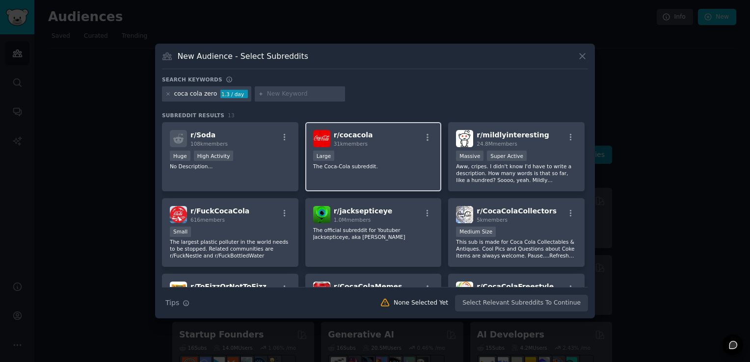 This screenshot has height=362, width=750. Describe the element at coordinates (228, 286) in the screenshot. I see `span: r/ ToFizzOrNotToFizz` at that location.